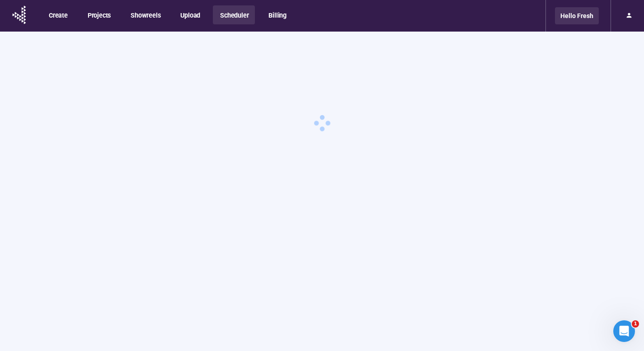 The height and width of the screenshot is (351, 644). What do you see at coordinates (635, 324) in the screenshot?
I see `span: 1` at bounding box center [635, 324].